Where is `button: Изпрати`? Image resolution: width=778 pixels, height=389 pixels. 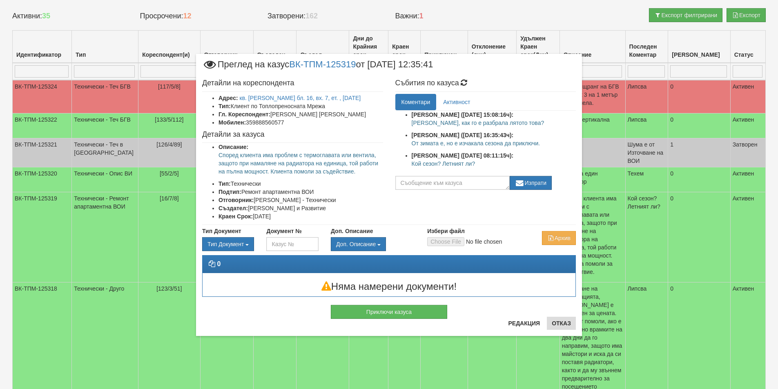
button: Изпрати is located at coordinates (531, 183).